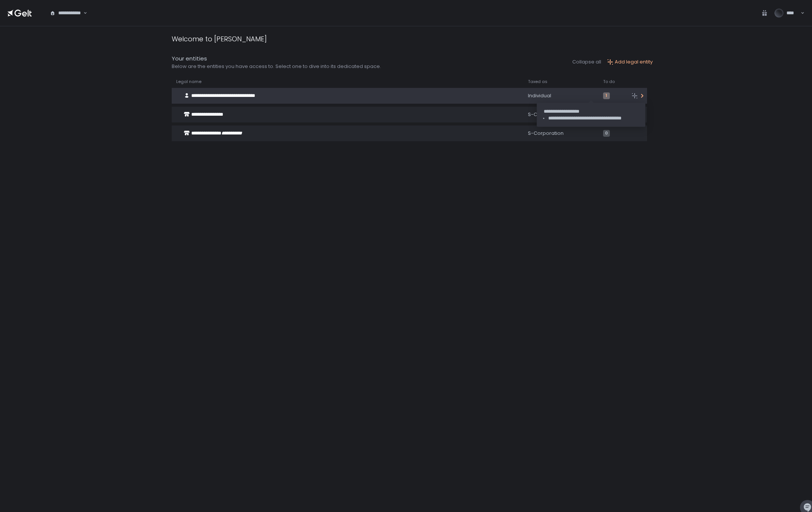 The height and width of the screenshot is (512, 812). I want to click on button: Add legal entity, so click(630, 62).